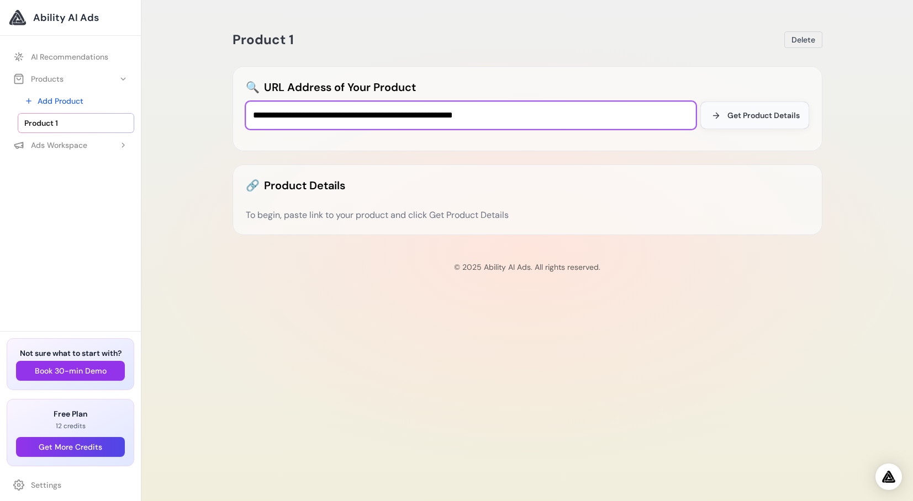  What do you see at coordinates (70, 426) in the screenshot?
I see `p: 12 credits` at bounding box center [70, 426].